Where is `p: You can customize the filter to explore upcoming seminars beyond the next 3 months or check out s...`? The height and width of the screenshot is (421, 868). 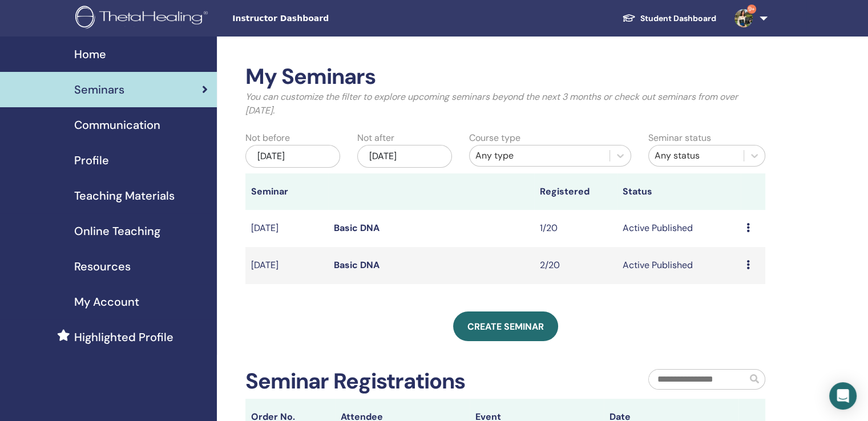 p: You can customize the filter to explore upcoming seminars beyond the next 3 months or check out s... is located at coordinates (505, 104).